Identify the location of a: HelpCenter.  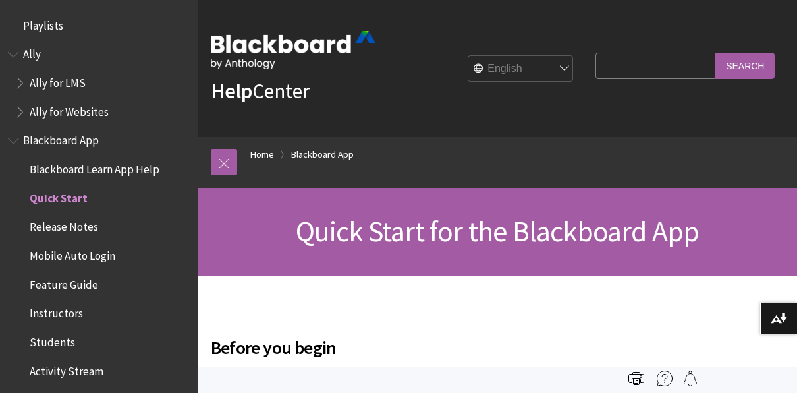
(260, 91).